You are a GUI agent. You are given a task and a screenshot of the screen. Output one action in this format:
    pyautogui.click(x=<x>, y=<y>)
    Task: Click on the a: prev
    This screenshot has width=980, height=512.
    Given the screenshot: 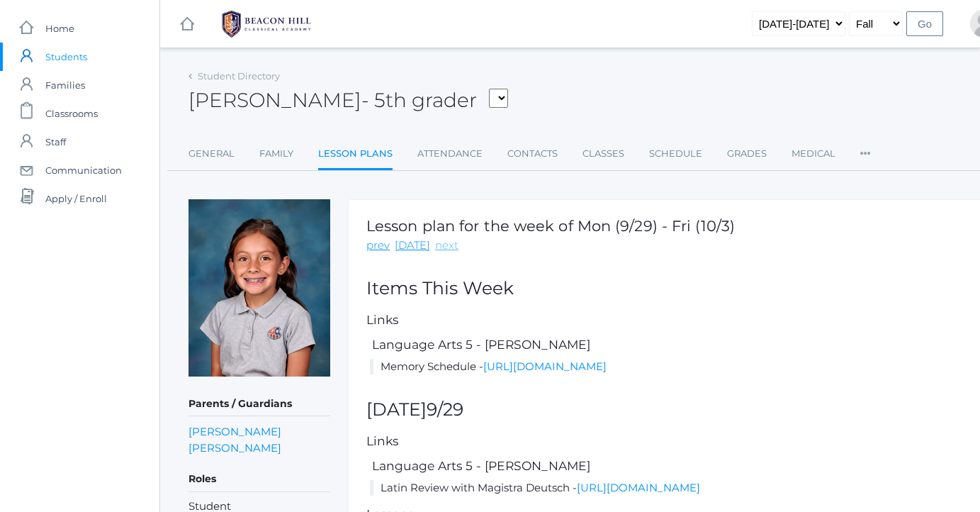 What is the action you would take?
    pyautogui.click(x=378, y=245)
    